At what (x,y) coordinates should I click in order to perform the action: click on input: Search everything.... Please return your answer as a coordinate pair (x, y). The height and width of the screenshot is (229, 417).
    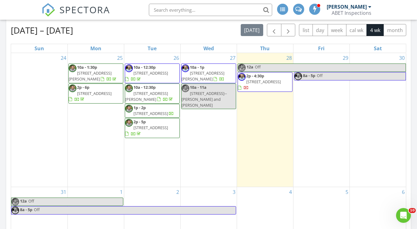
    Looking at the image, I should click on (210, 10).